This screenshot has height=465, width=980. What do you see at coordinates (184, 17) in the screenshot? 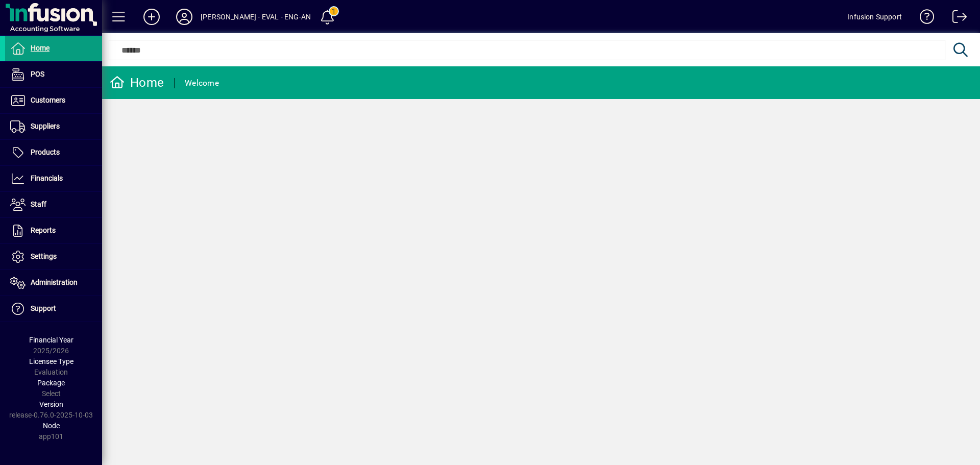
I see `button: Profile` at bounding box center [184, 17].